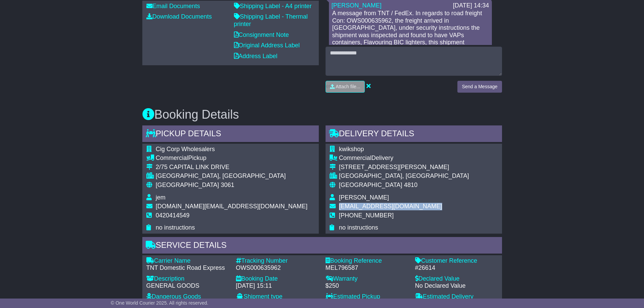 The height and width of the screenshot is (308, 644). Describe the element at coordinates (367, 279) in the screenshot. I see `div: Warranty` at that location.